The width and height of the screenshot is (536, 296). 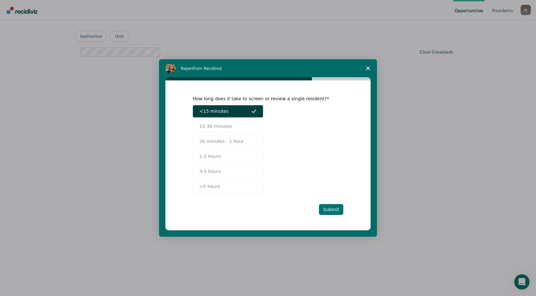 I want to click on span: 30 minutes - 1 hour, so click(x=221, y=141).